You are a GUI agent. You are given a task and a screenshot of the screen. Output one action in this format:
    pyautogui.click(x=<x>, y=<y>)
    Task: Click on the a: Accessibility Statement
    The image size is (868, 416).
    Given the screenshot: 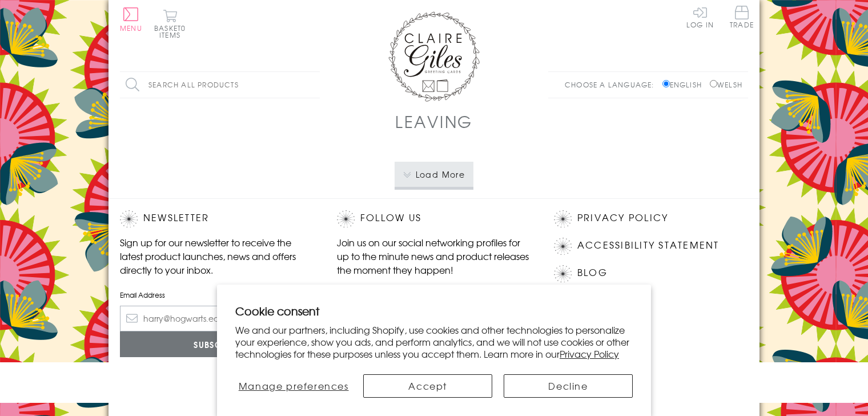 What is the action you would take?
    pyautogui.click(x=648, y=245)
    